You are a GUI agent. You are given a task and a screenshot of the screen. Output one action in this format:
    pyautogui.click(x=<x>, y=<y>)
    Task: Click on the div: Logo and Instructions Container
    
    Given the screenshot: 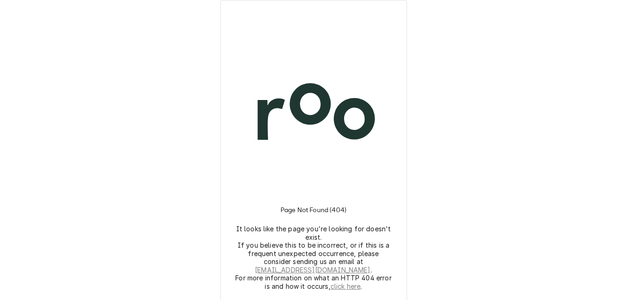 What is the action you would take?
    pyautogui.click(x=314, y=151)
    